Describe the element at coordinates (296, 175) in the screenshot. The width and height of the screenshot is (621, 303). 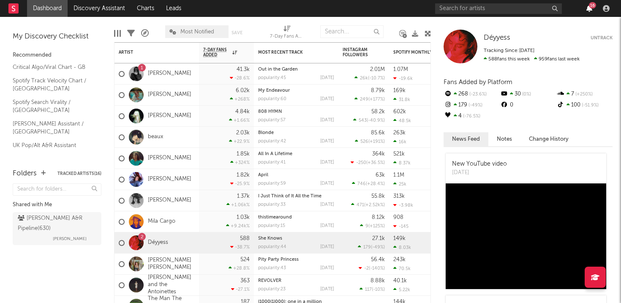
I see `div: April` at that location.